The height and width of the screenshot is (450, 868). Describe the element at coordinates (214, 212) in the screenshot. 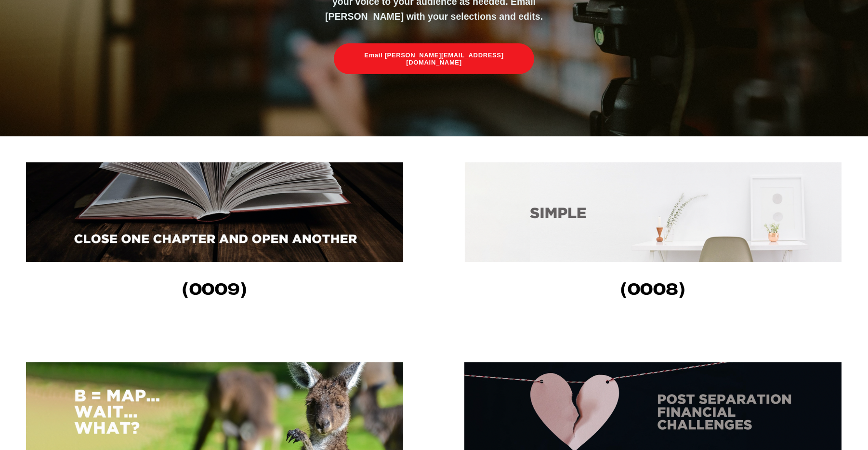

I see `img: Five Practical tips as you close one chapter and open another (009) After a long successful caree...` at that location.